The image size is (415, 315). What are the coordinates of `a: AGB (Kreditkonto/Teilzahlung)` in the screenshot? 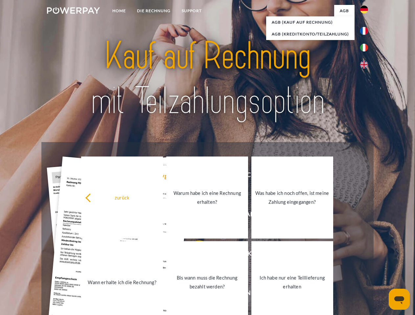 It's located at (310, 34).